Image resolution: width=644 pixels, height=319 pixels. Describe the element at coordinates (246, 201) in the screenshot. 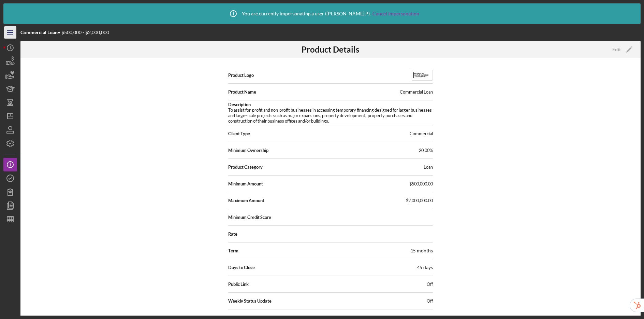

I see `span: Maximum Amount` at that location.